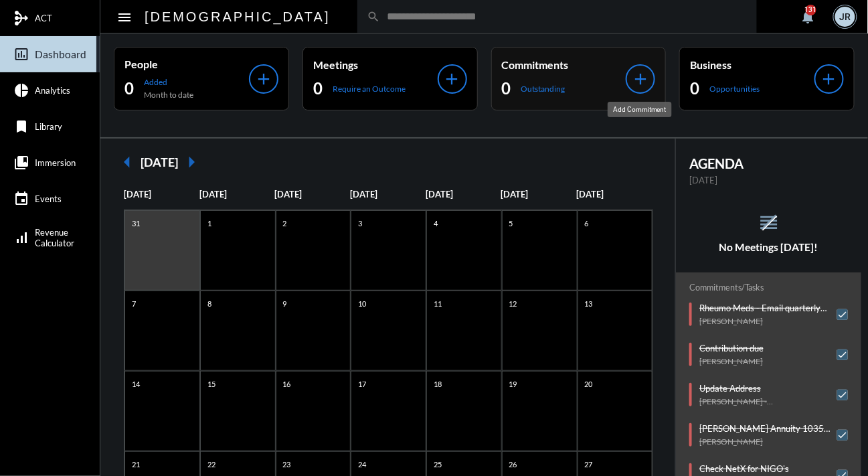 The width and height of the screenshot is (868, 476). I want to click on mat-icon: notifications, so click(809, 17).